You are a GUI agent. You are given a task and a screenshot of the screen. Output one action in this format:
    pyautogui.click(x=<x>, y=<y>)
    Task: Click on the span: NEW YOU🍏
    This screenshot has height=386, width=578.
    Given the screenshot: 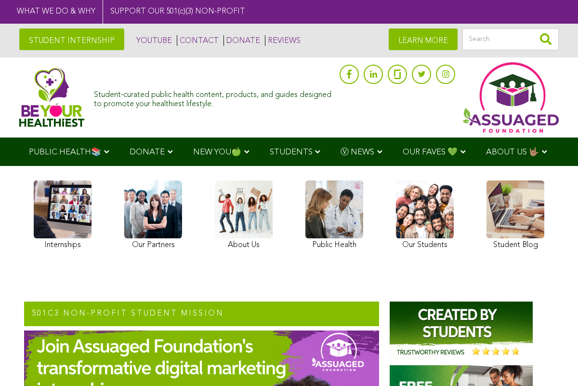 What is the action you would take?
    pyautogui.click(x=217, y=152)
    